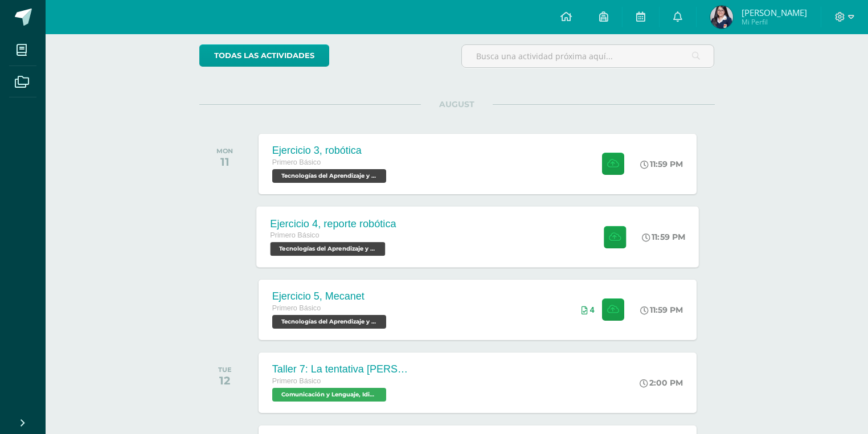 The image size is (868, 434). What do you see at coordinates (456, 104) in the screenshot?
I see `span: AUGUST` at bounding box center [456, 104].